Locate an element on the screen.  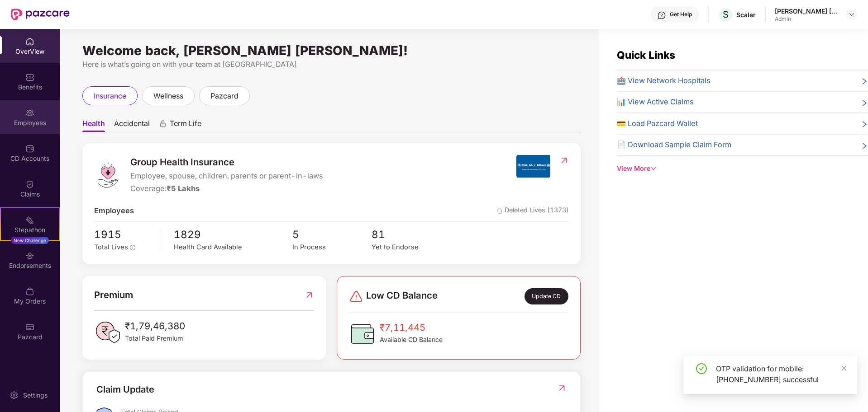
img: logo is located at coordinates (108, 175).